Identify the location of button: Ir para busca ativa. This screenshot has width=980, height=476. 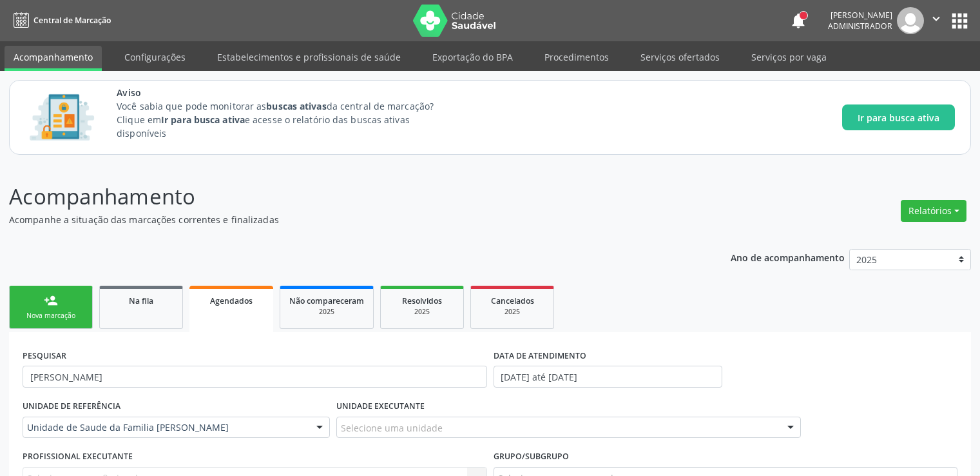
(898, 118).